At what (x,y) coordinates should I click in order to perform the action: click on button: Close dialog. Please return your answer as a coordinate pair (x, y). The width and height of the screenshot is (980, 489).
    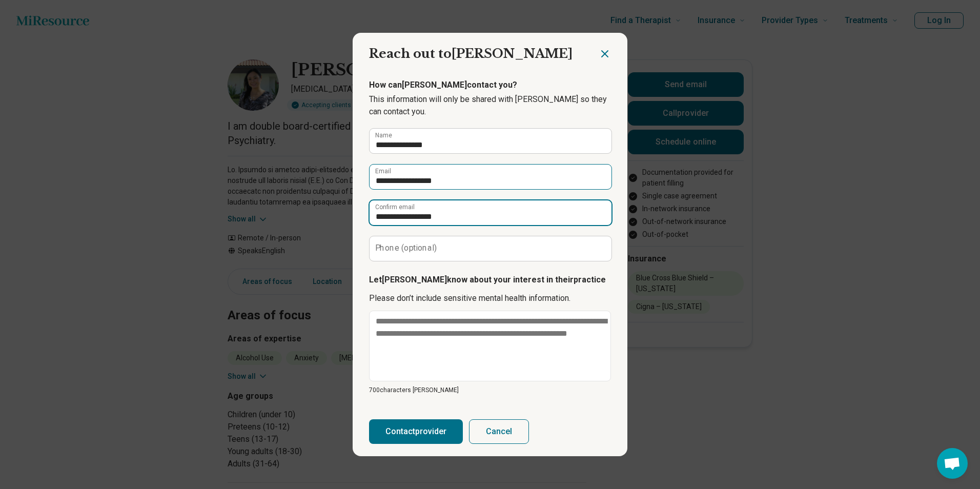
    Looking at the image, I should click on (605, 54).